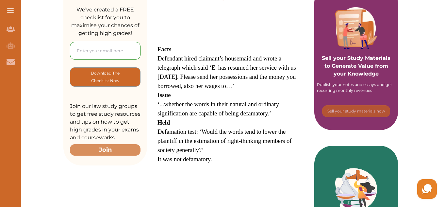  Describe the element at coordinates (105, 122) in the screenshot. I see `p: Join our law study groups to get free study resources and tips on how to get high grades in your ...` at that location.